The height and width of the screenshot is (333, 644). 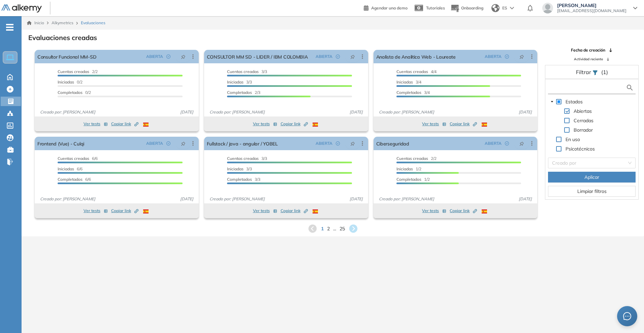 I want to click on img: arrow, so click(x=512, y=8).